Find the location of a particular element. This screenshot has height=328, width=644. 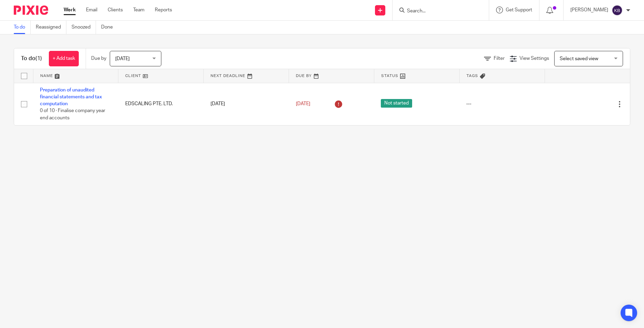

a: Clients is located at coordinates (115, 10).